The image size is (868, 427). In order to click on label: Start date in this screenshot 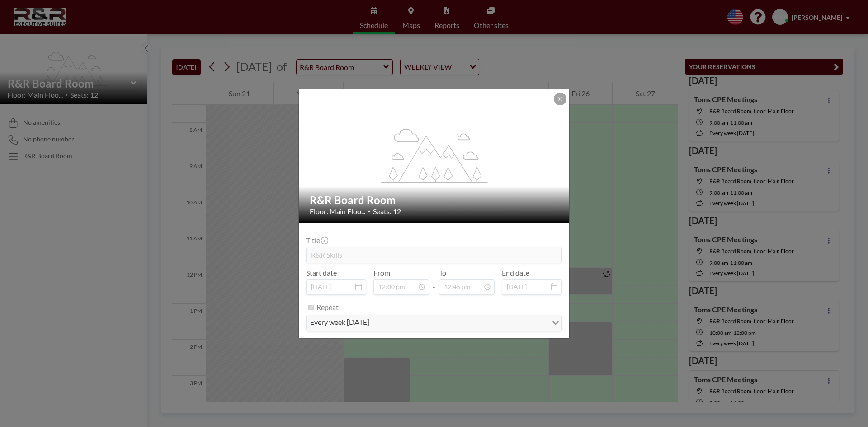, I will do `click(321, 273)`.